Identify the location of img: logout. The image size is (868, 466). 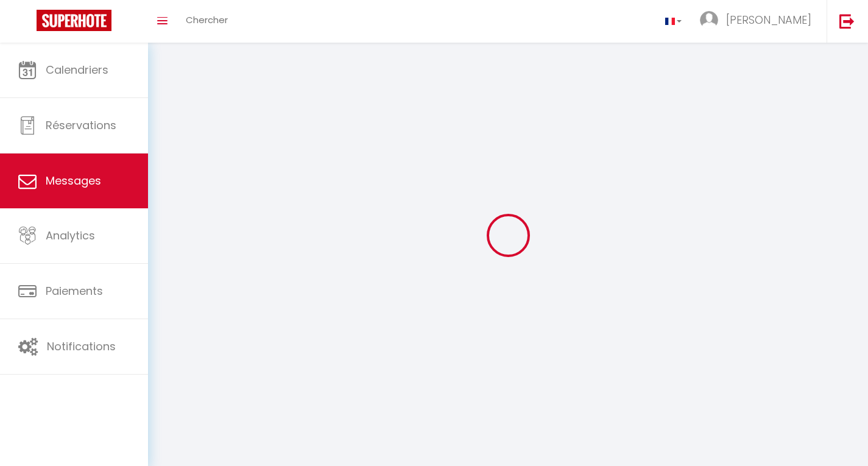
(847, 21).